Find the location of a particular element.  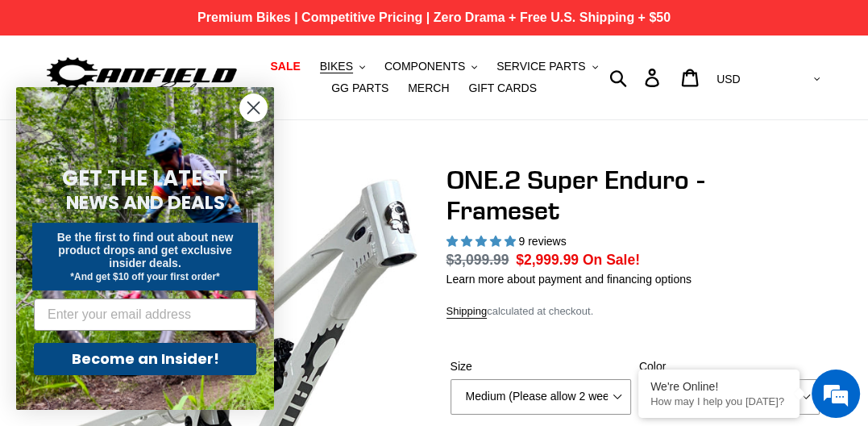

div: Navigation go back is located at coordinates (30, 101).